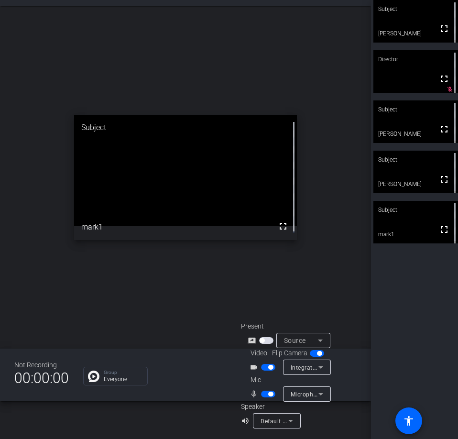 This screenshot has width=458, height=439. I want to click on span: Video, so click(259, 353).